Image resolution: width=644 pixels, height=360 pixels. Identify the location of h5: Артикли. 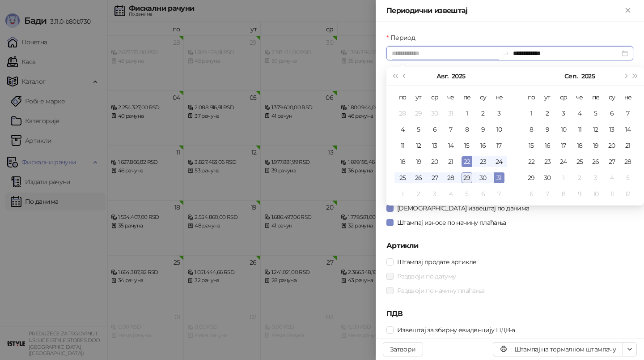
(510, 246).